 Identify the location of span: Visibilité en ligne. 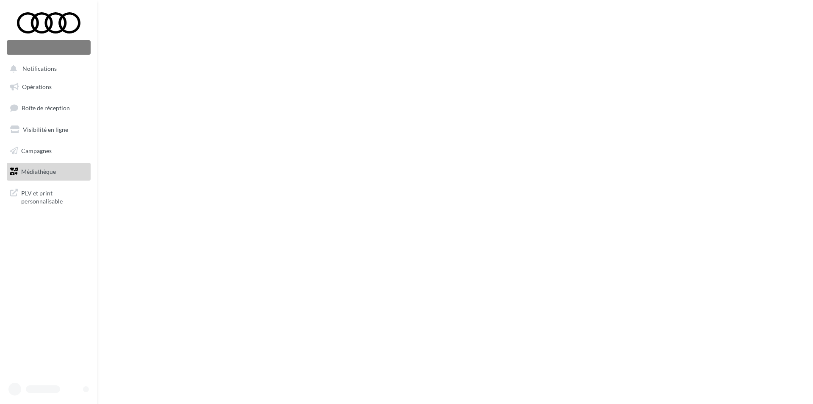
(45, 129).